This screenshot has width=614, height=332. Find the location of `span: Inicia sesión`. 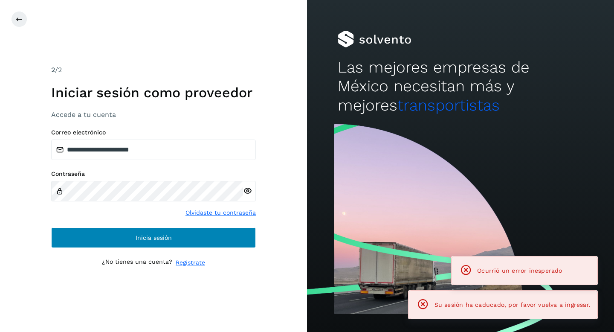

span: Inicia sesión is located at coordinates (153, 237).